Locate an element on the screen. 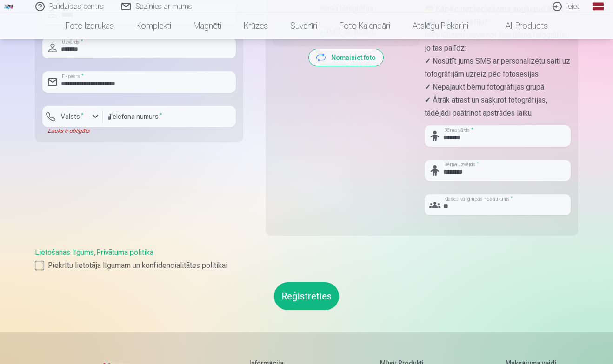 The height and width of the screenshot is (364, 613). button: Valsts* is located at coordinates (73, 116).